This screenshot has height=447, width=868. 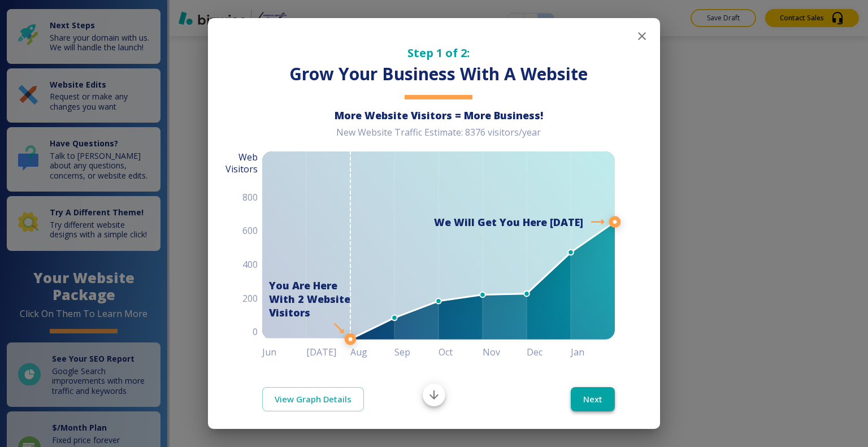 I want to click on h6: Dec, so click(x=549, y=352).